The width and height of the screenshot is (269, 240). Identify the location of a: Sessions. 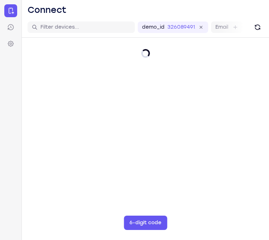
(11, 27).